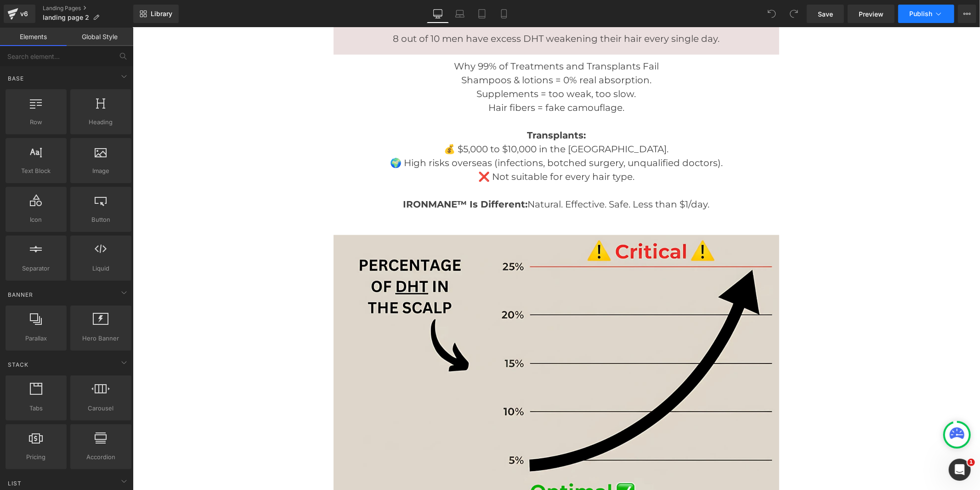 The width and height of the screenshot is (980, 490). I want to click on span: Icon, so click(36, 219).